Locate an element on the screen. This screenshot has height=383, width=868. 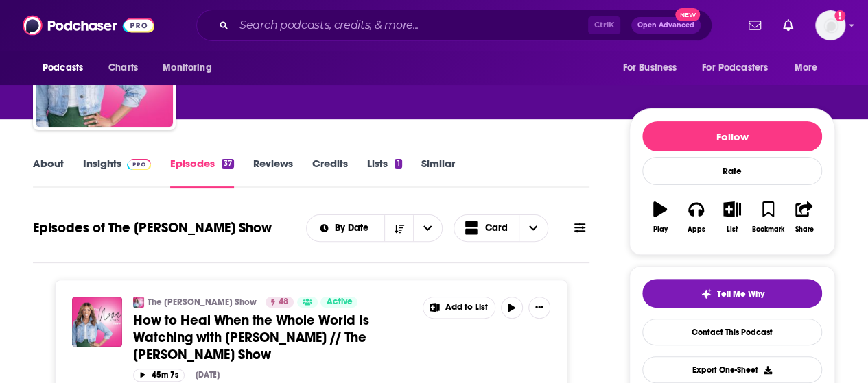
div: Rate is located at coordinates (732, 171).